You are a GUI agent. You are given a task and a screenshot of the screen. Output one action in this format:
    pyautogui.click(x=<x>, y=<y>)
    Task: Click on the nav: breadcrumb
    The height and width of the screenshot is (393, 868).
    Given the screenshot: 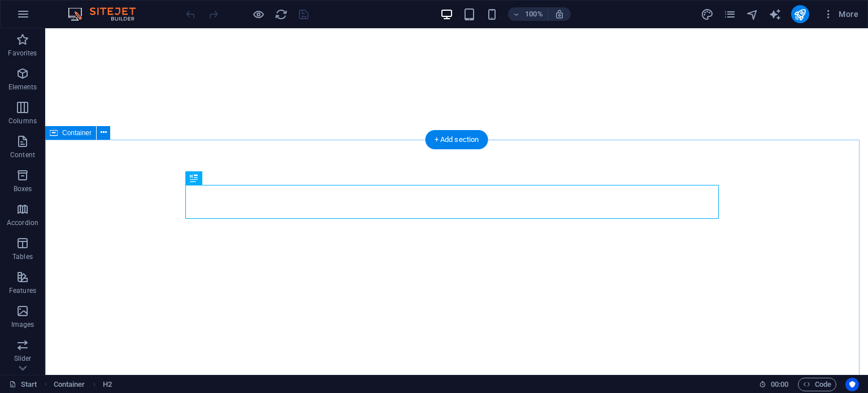 What is the action you would take?
    pyautogui.click(x=83, y=384)
    